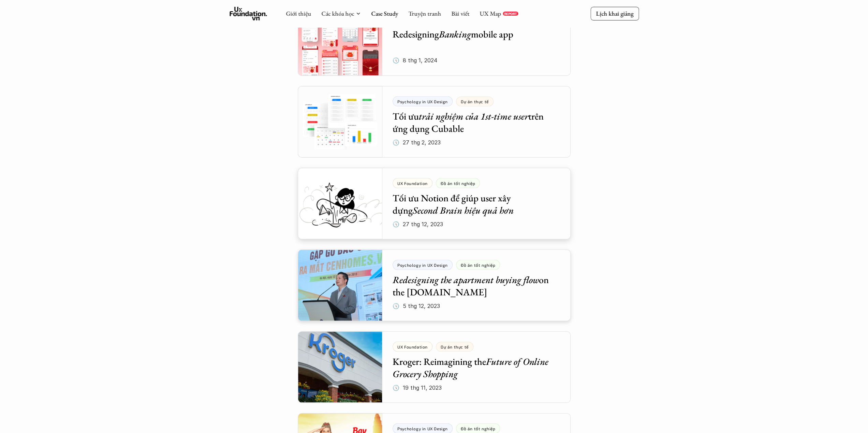 Image resolution: width=868 pixels, height=433 pixels. I want to click on p: Lịch khai giảng, so click(614, 13).